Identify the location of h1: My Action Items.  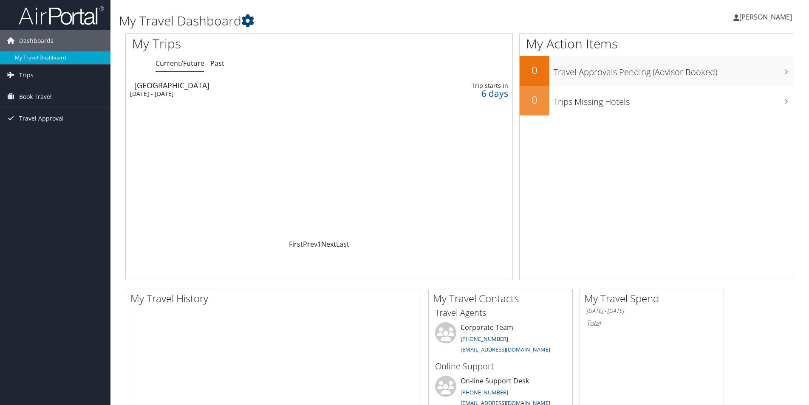
(656, 44).